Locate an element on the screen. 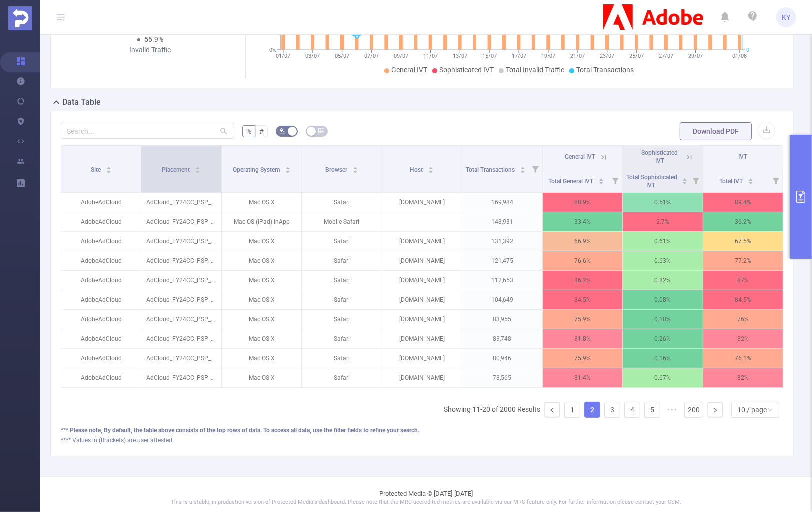  p: 0.16% is located at coordinates (662, 359).